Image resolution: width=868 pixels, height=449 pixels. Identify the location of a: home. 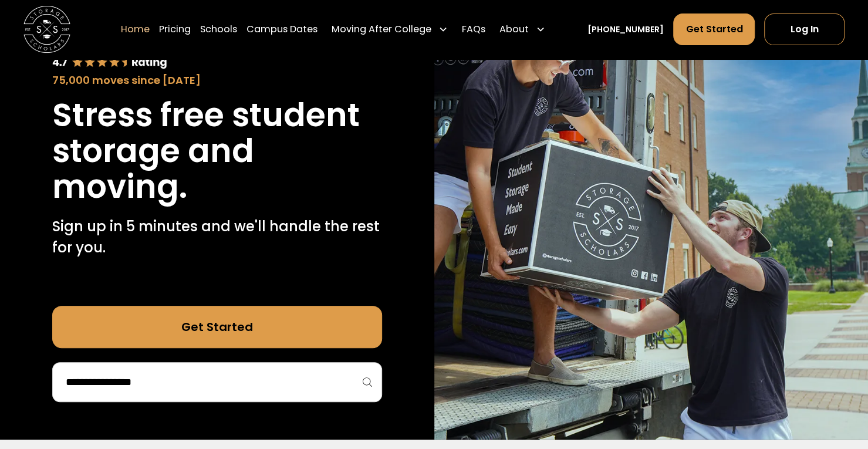
(47, 29).